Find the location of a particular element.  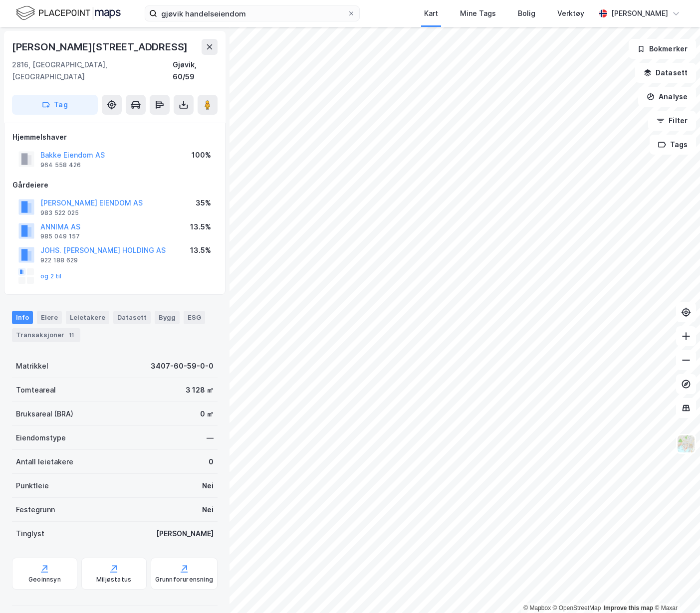

button: Filter is located at coordinates (672, 121).